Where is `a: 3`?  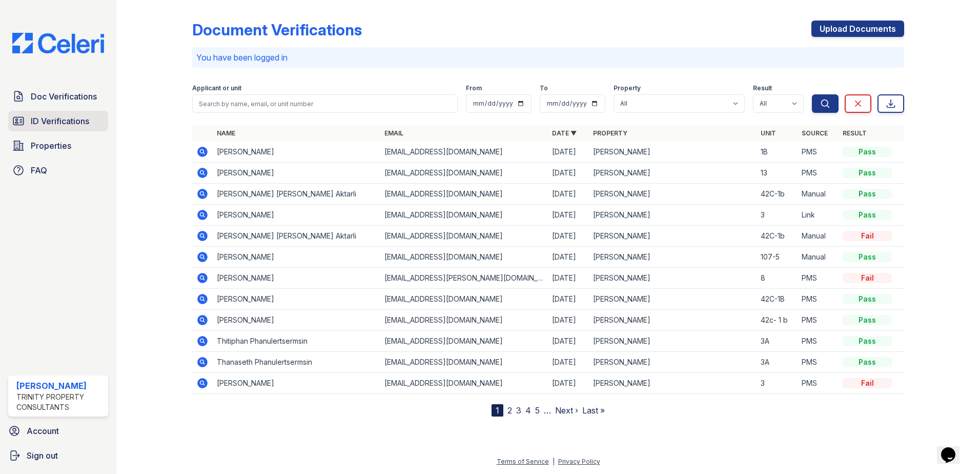
a: 3 is located at coordinates (518, 410).